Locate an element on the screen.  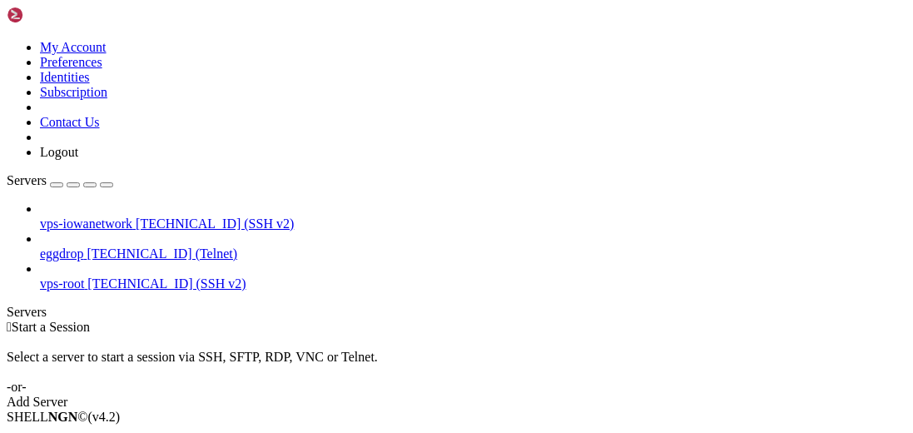
div: Add Server is located at coordinates (456, 402).